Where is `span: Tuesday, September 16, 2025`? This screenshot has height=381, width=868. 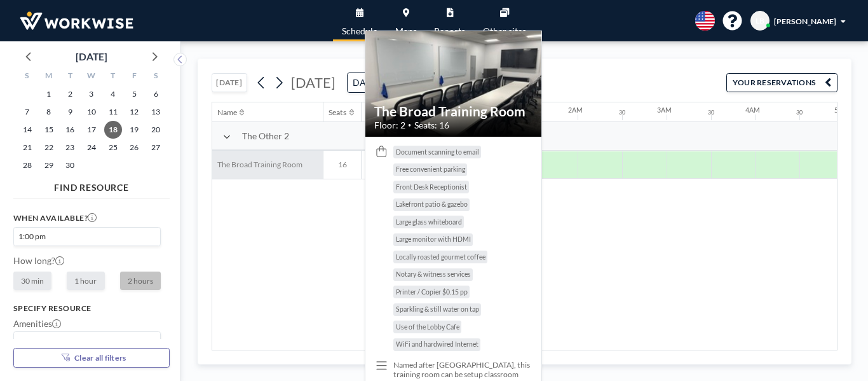
span: Tuesday, September 16, 2025 is located at coordinates (70, 130).